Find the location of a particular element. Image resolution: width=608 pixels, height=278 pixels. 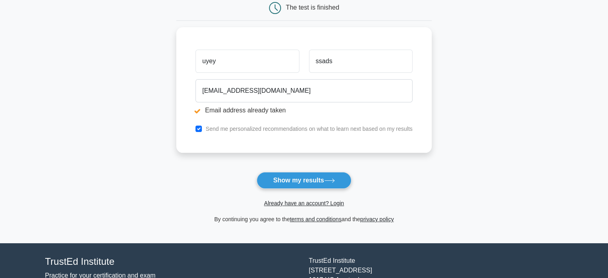

h4: TrustEd Institute is located at coordinates (172, 261).